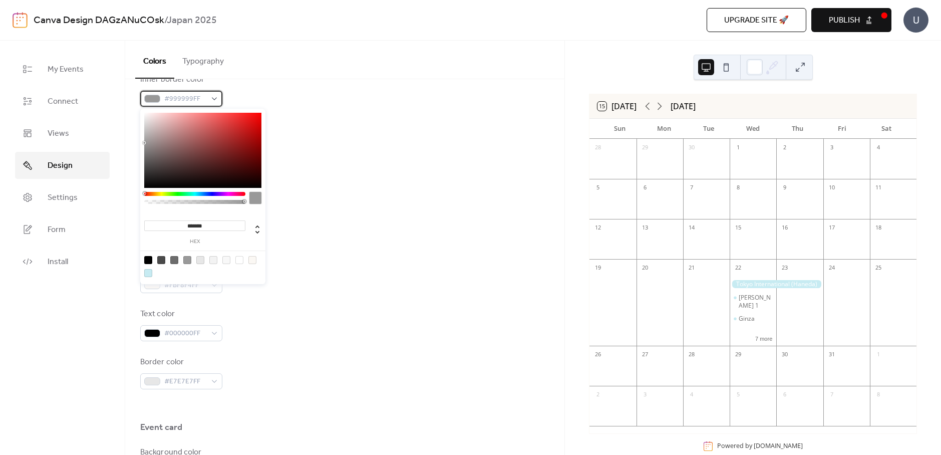 The height and width of the screenshot is (455, 941). I want to click on div: rgb(74, 74, 74), so click(161, 260).